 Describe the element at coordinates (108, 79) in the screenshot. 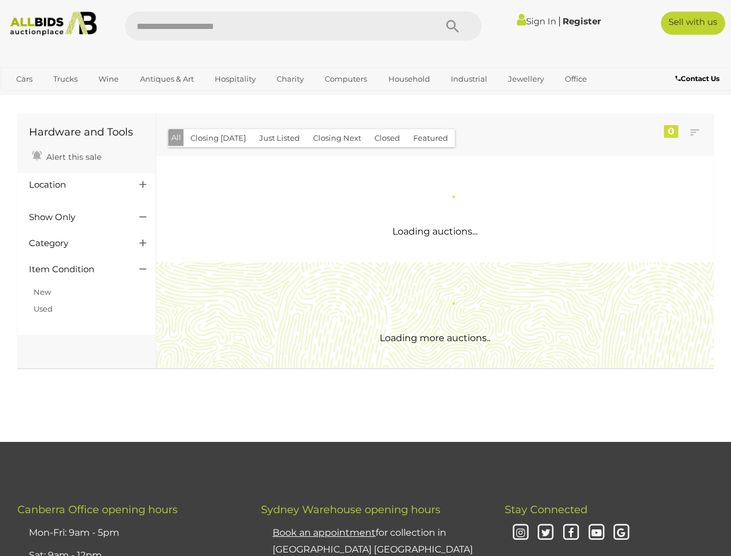

I see `a: Wine` at that location.